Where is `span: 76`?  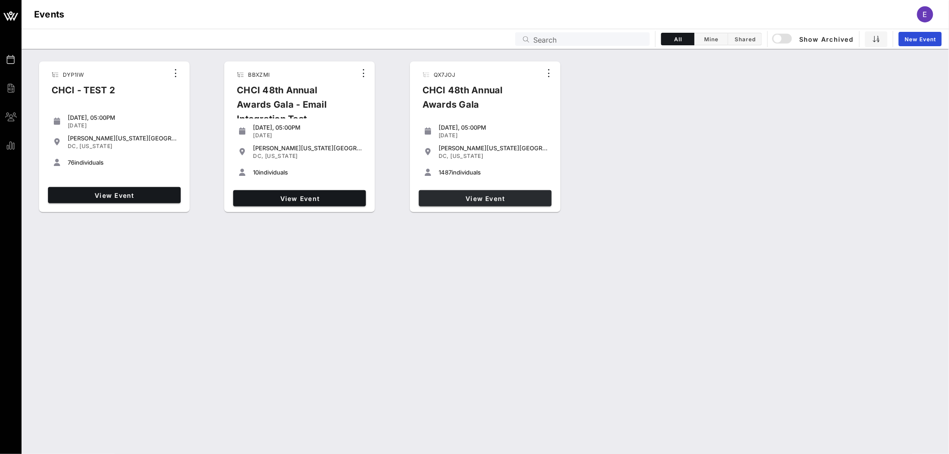 span: 76 is located at coordinates (71, 162).